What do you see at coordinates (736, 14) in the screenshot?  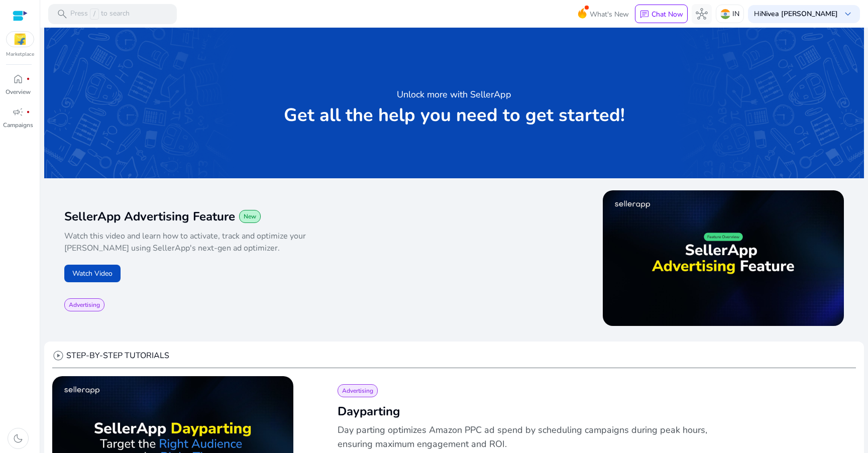 I see `p: IN` at bounding box center [736, 14].